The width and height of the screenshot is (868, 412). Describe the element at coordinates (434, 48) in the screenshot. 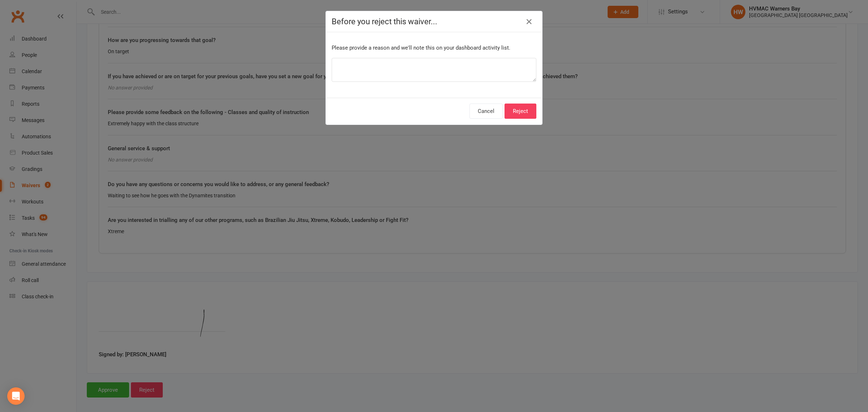

I see `p: Please provide a reason and we'll note this on your dashboard activity list.` at that location.